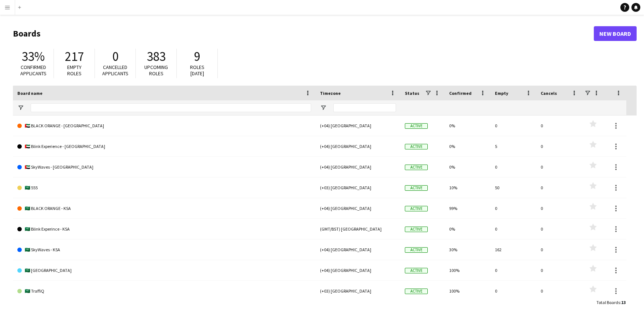 The image size is (644, 321). What do you see at coordinates (615, 34) in the screenshot?
I see `a: New Board` at bounding box center [615, 34].